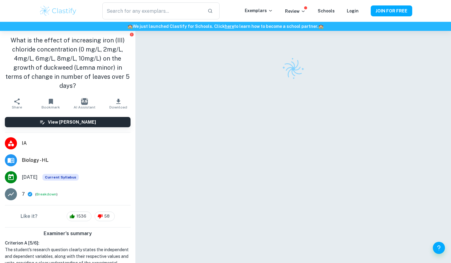 The height and width of the screenshot is (263, 451). I want to click on button: AI Assistant, so click(85, 104).